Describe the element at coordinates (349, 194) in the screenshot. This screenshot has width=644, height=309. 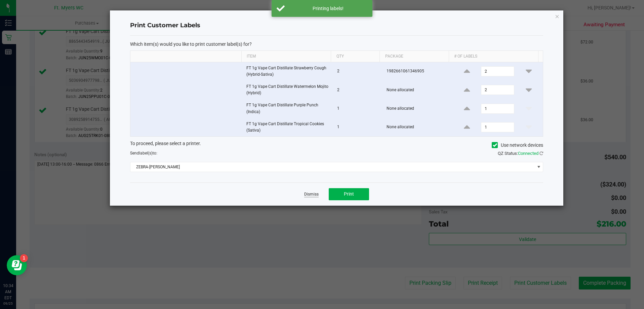
I see `button: Print` at that location.